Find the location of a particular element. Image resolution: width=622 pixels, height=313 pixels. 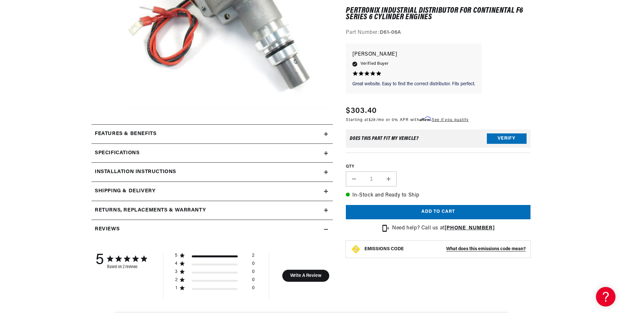

summary: Shipping & Delivery is located at coordinates (212, 192).